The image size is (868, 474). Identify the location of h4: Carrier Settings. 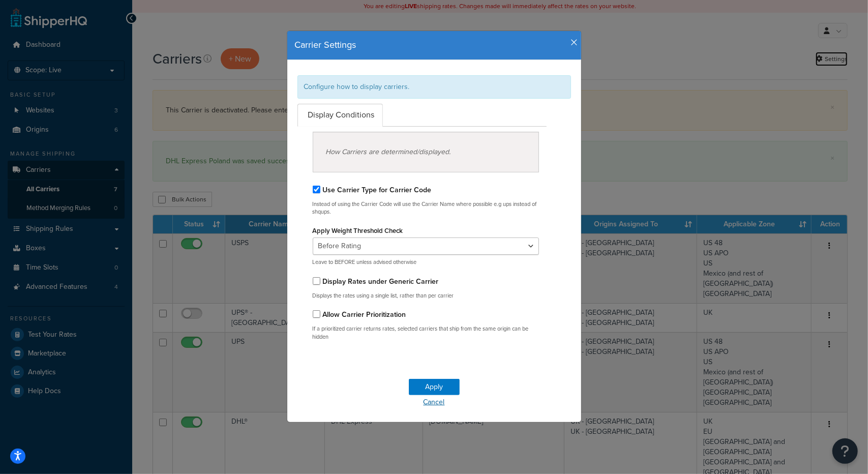
(434, 45).